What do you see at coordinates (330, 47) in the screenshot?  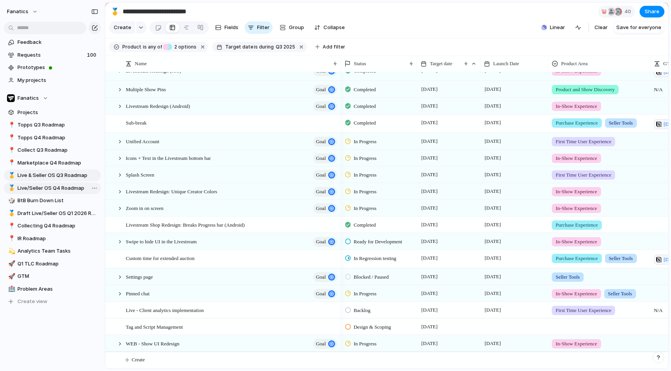 I see `button: Add filter` at bounding box center [330, 47].